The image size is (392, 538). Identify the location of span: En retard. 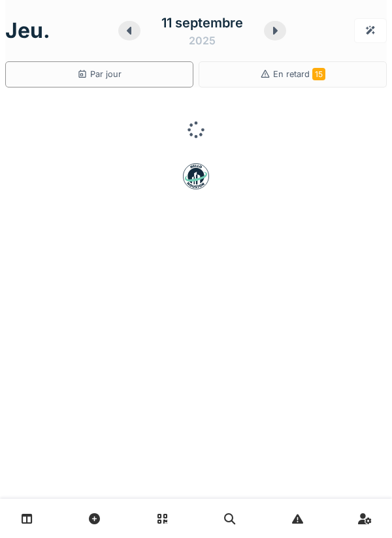
(299, 74).